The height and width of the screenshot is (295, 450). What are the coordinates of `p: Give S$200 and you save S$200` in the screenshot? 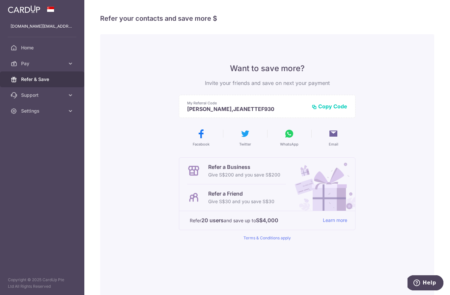 It's located at (244, 175).